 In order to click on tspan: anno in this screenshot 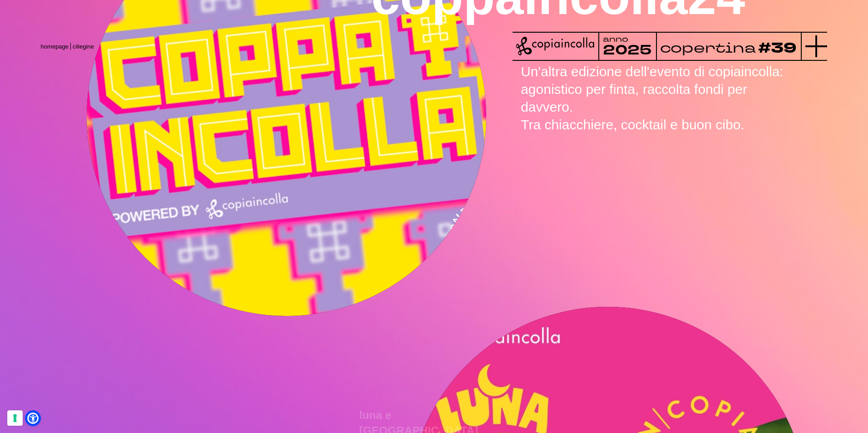, I will do `click(616, 38)`.